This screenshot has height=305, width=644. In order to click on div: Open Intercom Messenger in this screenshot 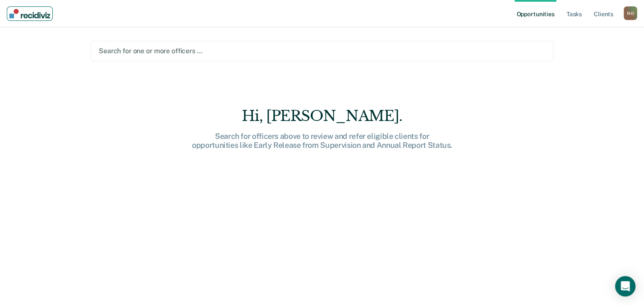, I will do `click(625, 287)`.